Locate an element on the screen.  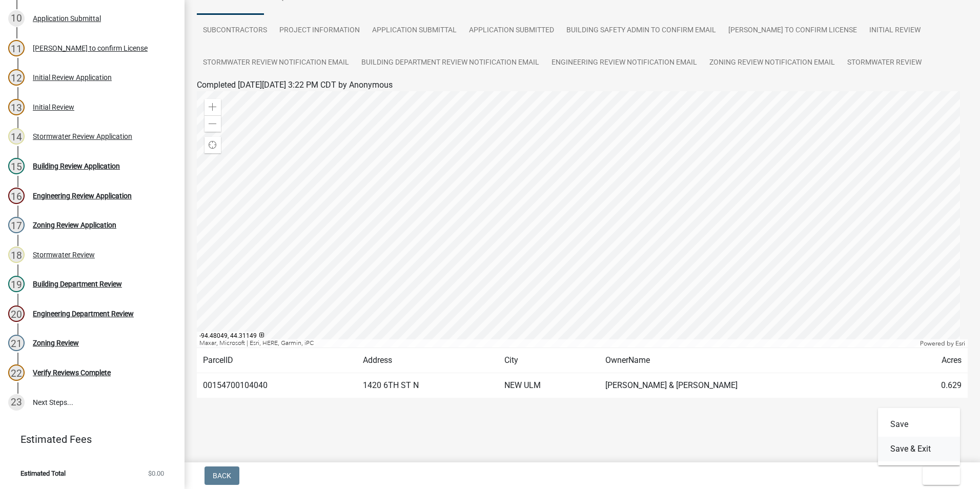
a: Stormwater Review Notification Email is located at coordinates (276, 63).